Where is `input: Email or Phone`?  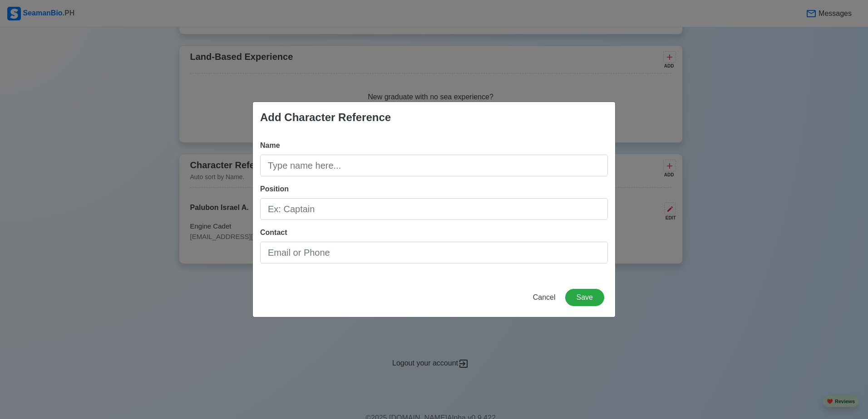
input: Email or Phone is located at coordinates (434, 253).